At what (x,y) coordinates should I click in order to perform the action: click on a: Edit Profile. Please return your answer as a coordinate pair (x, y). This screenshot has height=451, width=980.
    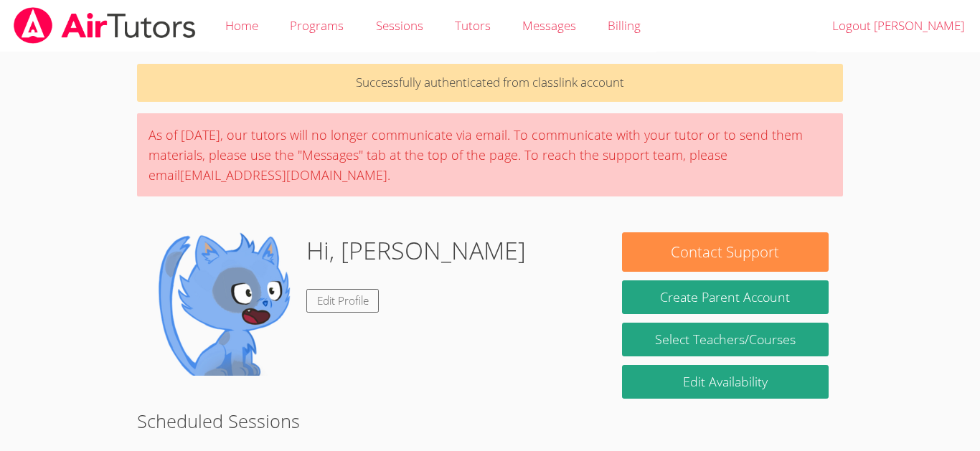
    Looking at the image, I should click on (342, 301).